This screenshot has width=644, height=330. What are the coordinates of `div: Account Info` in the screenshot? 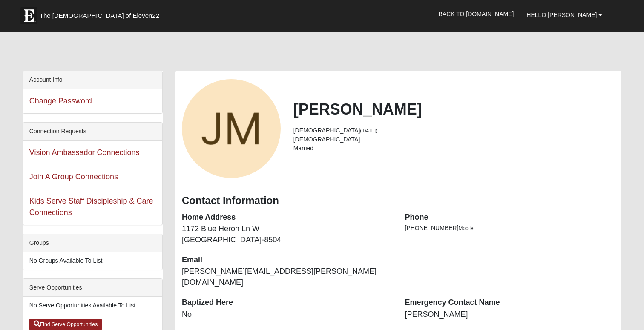 It's located at (92, 80).